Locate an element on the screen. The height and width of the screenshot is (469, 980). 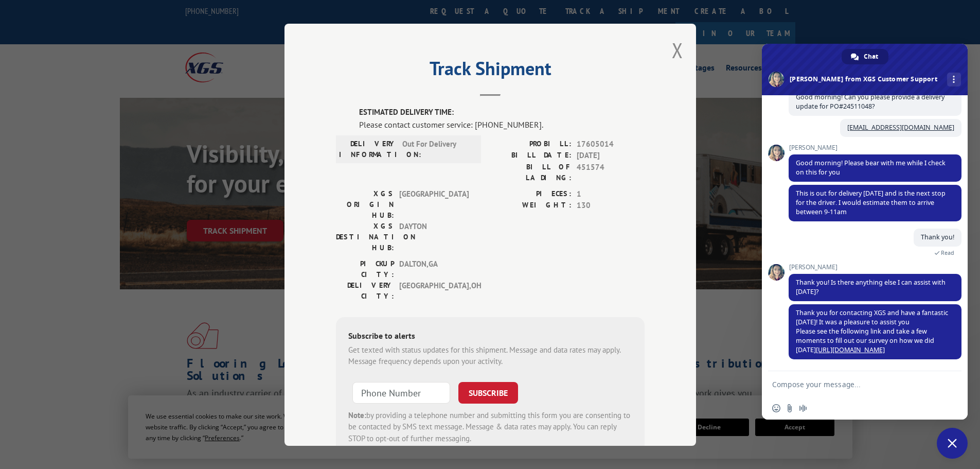
span: Good morning! Please bear with me while I check on this for you is located at coordinates (870, 167).